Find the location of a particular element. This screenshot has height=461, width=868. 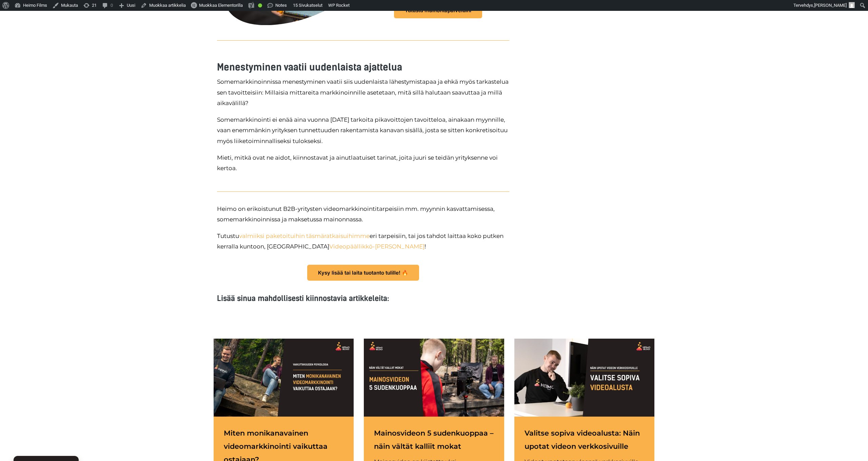

span: Kysy lisää tai laita tuotanto tulille! 🔥 is located at coordinates (363, 273).